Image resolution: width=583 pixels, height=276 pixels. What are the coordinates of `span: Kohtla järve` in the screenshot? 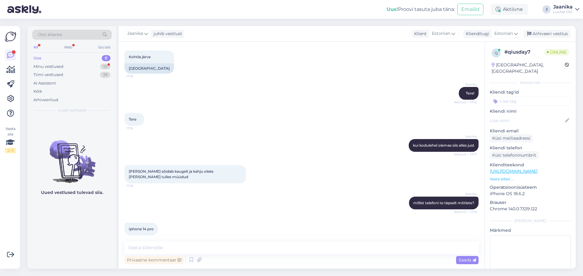 It's located at (140, 57).